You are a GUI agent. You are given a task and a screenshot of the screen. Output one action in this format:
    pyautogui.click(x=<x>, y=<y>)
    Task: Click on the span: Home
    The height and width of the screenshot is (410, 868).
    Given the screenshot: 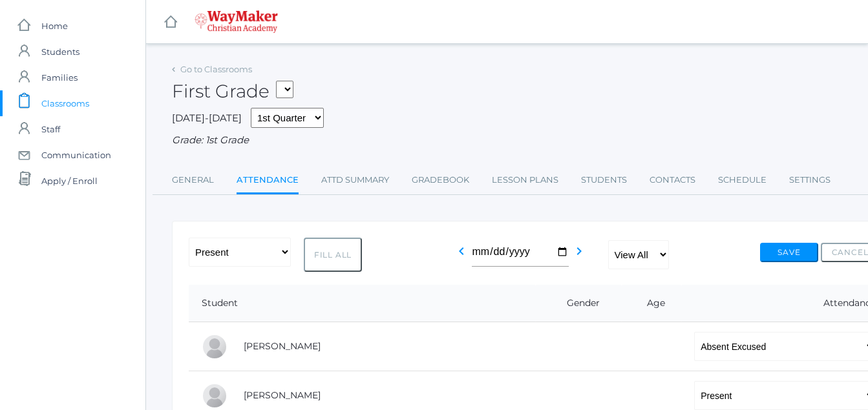 What is the action you would take?
    pyautogui.click(x=54, y=26)
    